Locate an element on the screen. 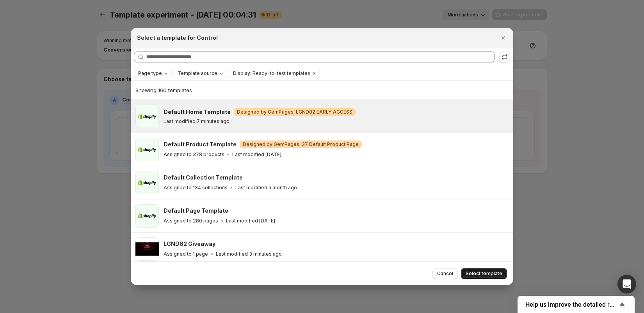 The width and height of the screenshot is (644, 313). button: Template source is located at coordinates (200, 73).